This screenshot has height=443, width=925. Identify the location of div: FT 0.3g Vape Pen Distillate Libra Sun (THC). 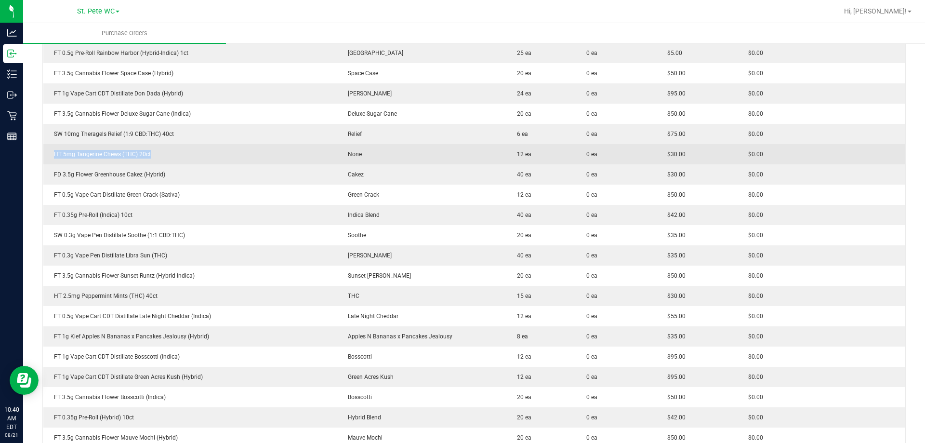
(190, 255).